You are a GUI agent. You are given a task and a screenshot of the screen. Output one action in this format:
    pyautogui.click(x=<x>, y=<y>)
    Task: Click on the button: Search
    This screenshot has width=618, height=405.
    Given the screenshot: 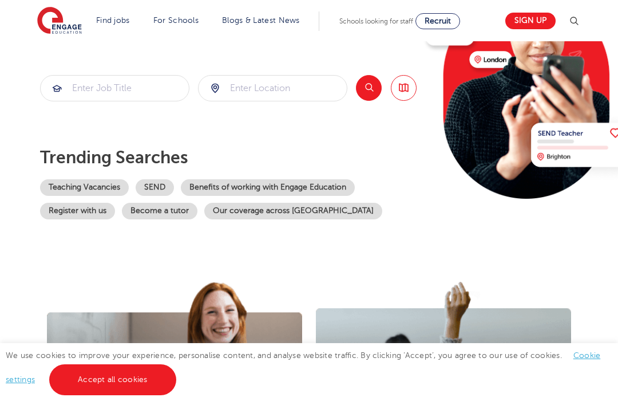 What is the action you would take?
    pyautogui.click(x=369, y=88)
    